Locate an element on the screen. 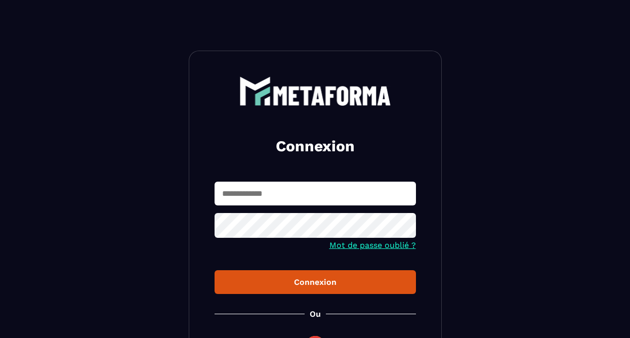 The width and height of the screenshot is (630, 338). h2: Connexion is located at coordinates (315, 146).